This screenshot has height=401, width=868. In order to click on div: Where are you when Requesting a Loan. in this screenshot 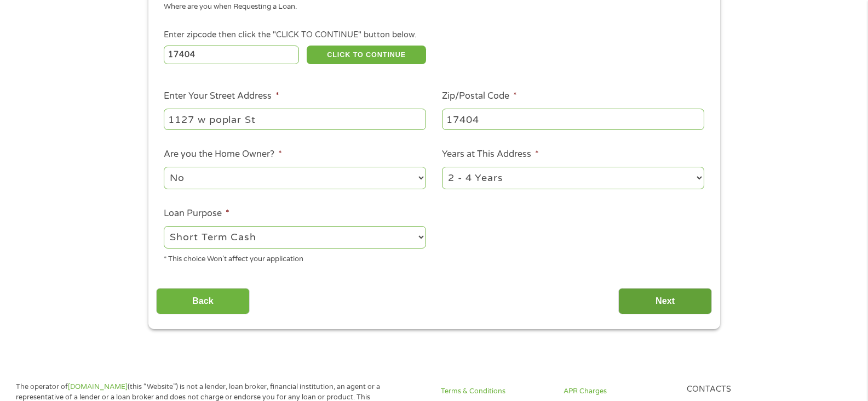, I will do `click(430, 7)`.